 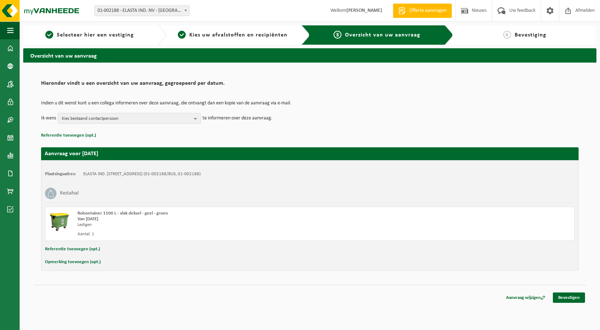 What do you see at coordinates (310, 55) in the screenshot?
I see `h2: Overzicht van uw aanvraag` at bounding box center [310, 55].